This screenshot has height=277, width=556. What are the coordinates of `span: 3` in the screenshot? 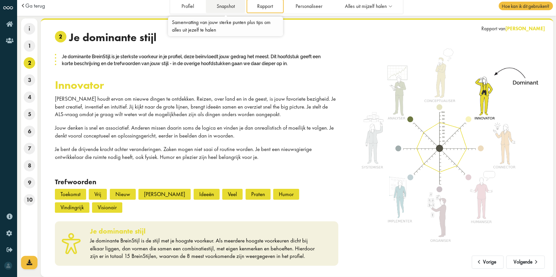 It's located at (29, 80).